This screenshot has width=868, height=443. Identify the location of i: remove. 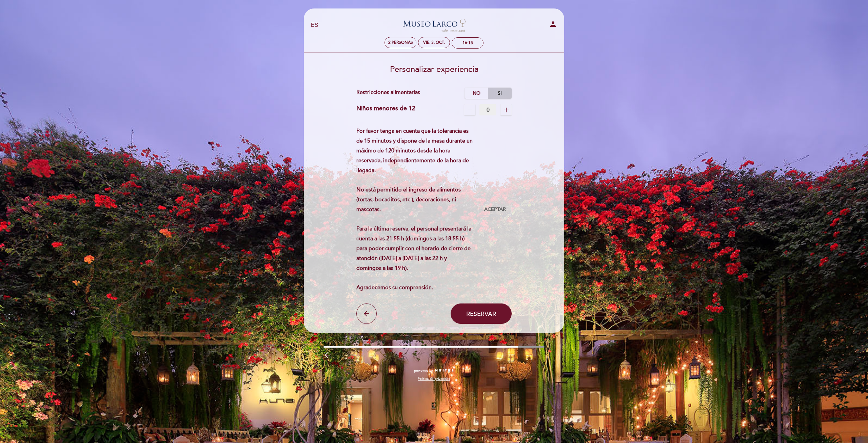
(470, 110).